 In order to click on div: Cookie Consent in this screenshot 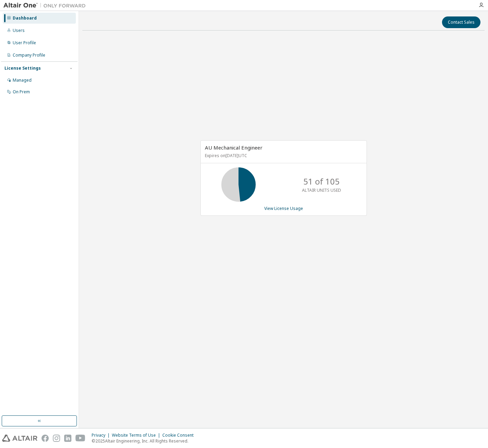, I will do `click(180, 435)`.